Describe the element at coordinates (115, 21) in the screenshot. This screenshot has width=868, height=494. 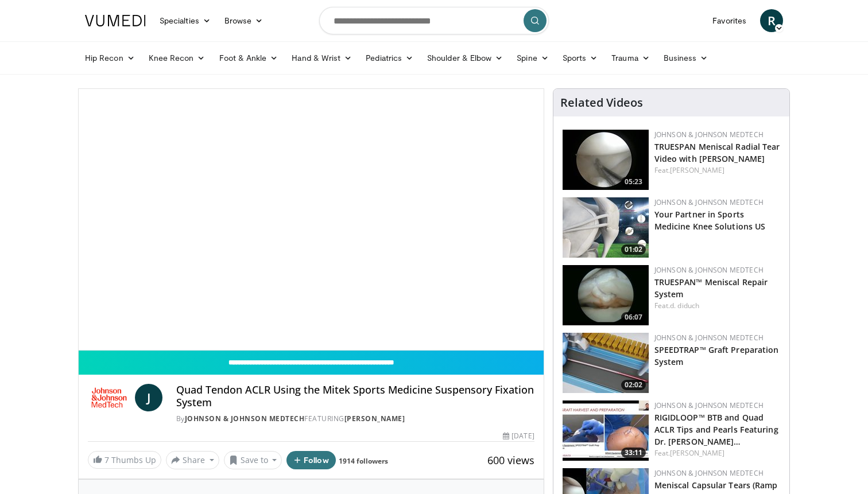
I see `img: VuMedi Logo` at that location.